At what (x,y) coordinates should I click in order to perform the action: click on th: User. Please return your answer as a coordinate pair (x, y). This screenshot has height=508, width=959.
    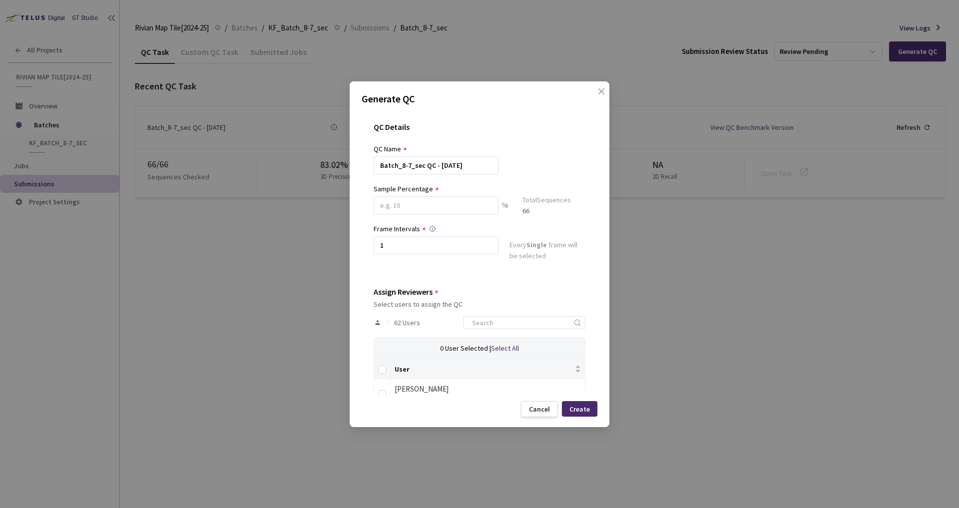
    Looking at the image, I should click on (488, 369).